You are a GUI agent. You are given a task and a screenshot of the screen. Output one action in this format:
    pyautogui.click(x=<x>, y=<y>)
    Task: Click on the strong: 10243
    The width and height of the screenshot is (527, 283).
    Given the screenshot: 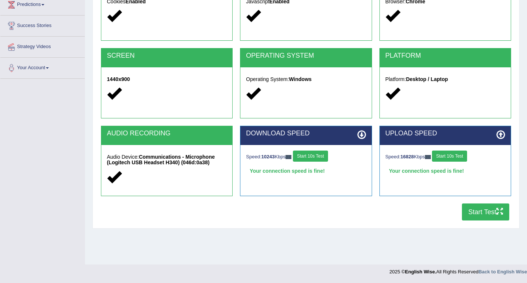 What is the action you would take?
    pyautogui.click(x=268, y=156)
    